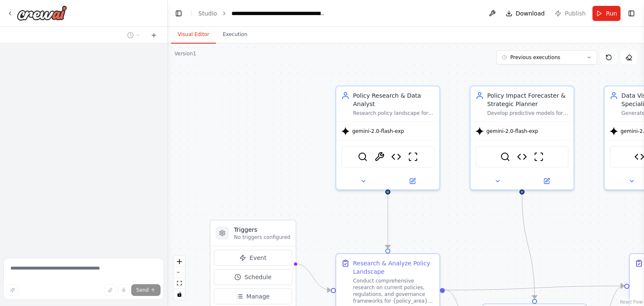  Describe the element at coordinates (262, 230) in the screenshot. I see `h3: Triggers` at that location.